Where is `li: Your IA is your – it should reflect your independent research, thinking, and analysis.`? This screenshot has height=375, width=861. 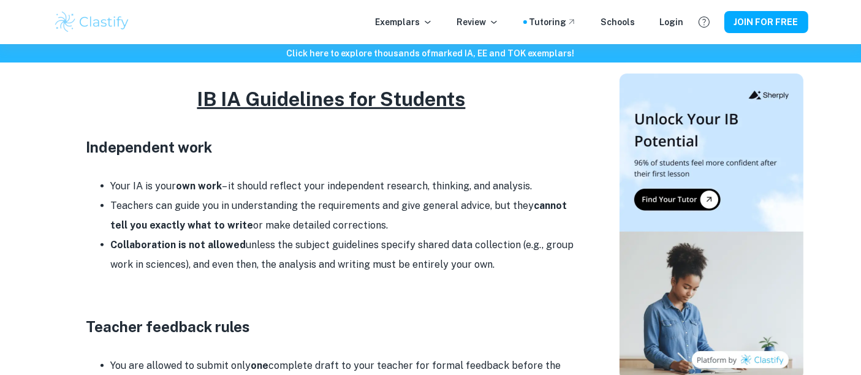 li: Your IA is your – it should reflect your independent research, thinking, and analysis. is located at coordinates (344, 186).